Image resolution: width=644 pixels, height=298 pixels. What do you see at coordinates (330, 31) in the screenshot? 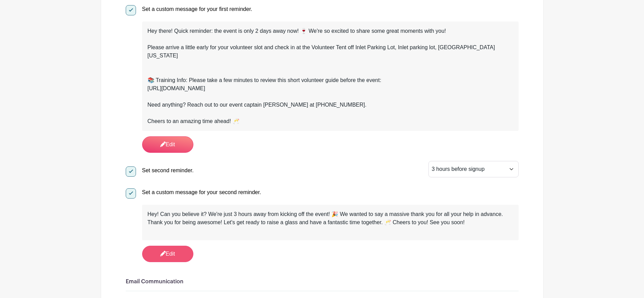
I see `div: Hey there! Quick reminder: the event is only 2 days away now! 🍷 We're so excited to share some gr...` at bounding box center [330, 31].